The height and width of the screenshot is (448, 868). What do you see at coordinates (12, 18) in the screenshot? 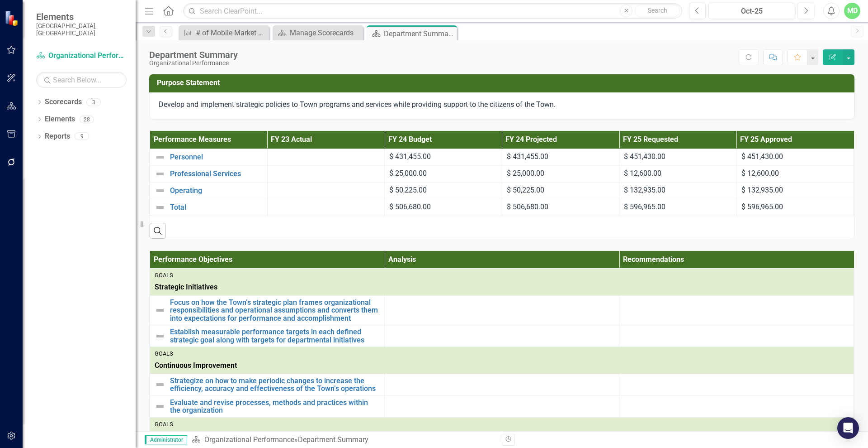
I see `img: ClearPoint Strategy` at bounding box center [12, 18].